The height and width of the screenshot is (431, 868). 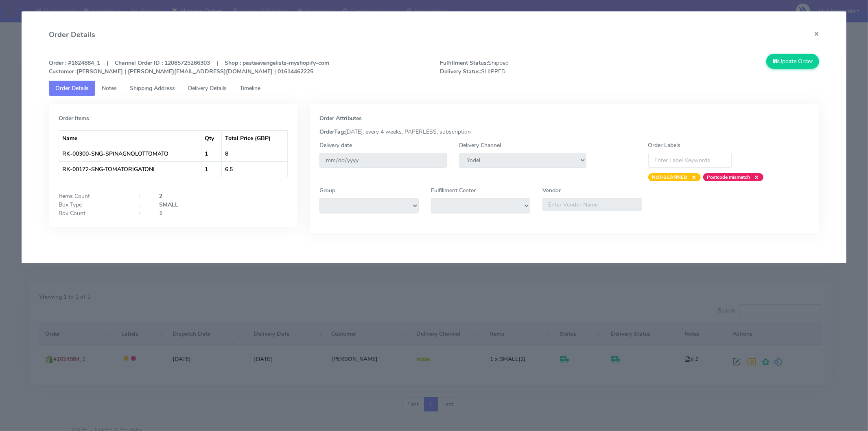 What do you see at coordinates (480, 145) in the screenshot?
I see `label: Delivery Channel` at bounding box center [480, 145].